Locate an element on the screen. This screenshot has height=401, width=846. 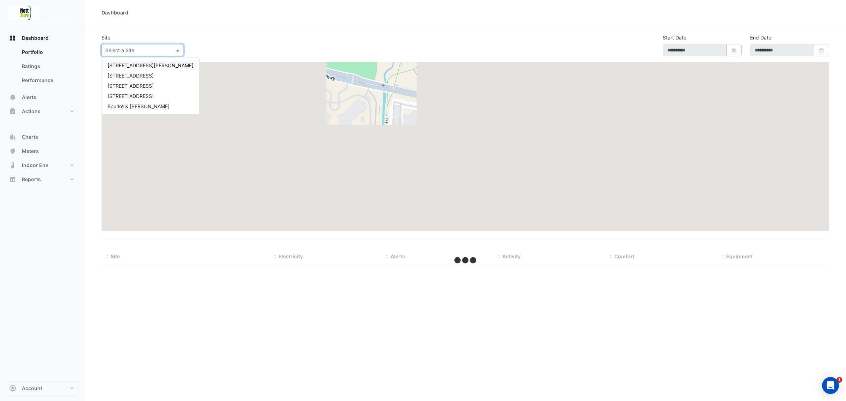
button: Dashboard is located at coordinates (42, 38).